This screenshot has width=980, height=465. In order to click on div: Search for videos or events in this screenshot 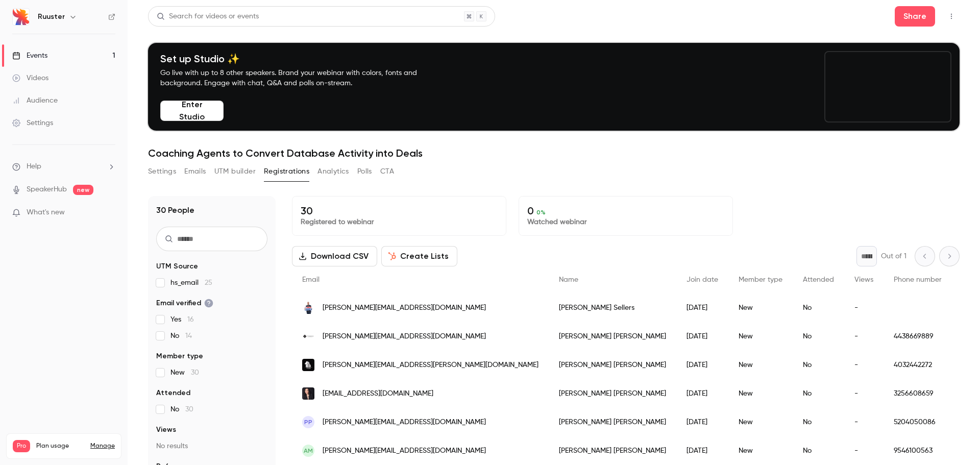, I will do `click(208, 16)`.